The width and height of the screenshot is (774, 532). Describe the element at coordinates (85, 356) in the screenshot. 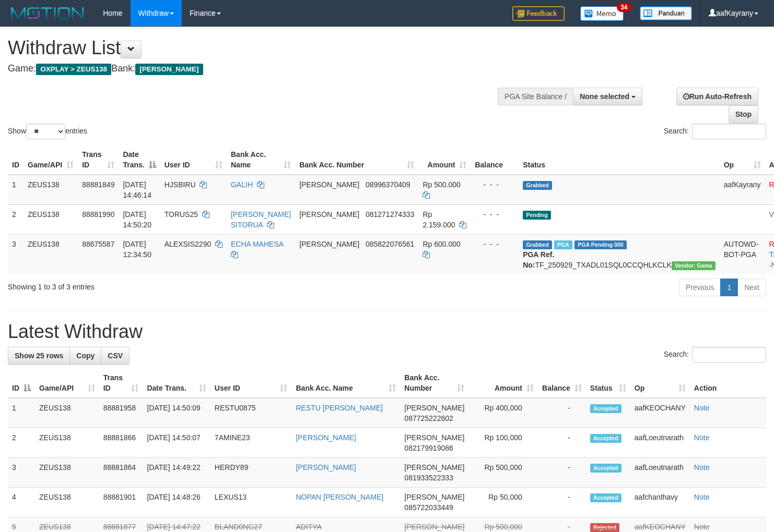

I see `a: Copy` at that location.